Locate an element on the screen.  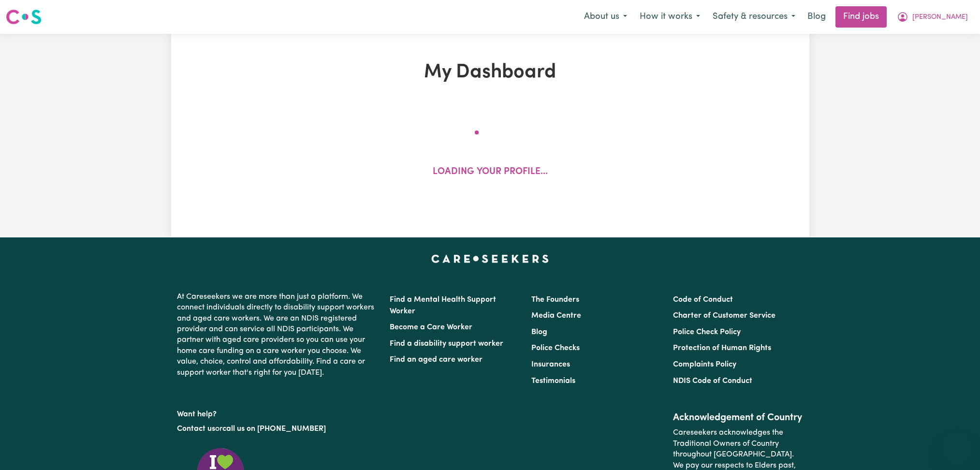
a: Complaints Policy is located at coordinates (704, 364).